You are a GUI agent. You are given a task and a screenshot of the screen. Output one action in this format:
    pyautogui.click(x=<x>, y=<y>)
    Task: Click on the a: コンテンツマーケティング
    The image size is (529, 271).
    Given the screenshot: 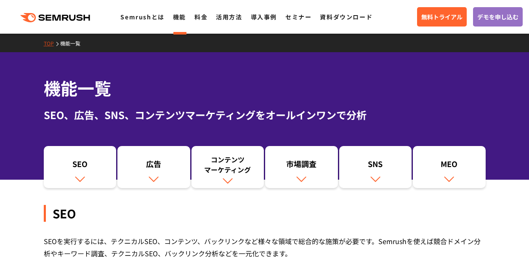 What is the action you would take?
    pyautogui.click(x=228, y=167)
    